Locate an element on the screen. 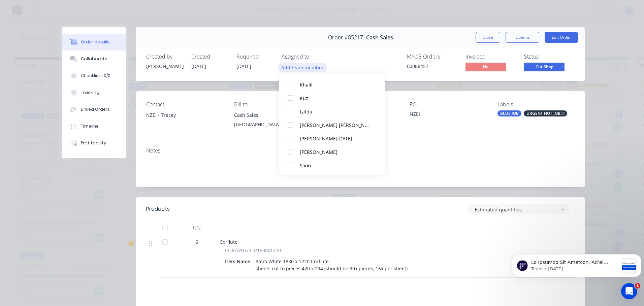 The image size is (644, 306). div: Linked Orders is located at coordinates (95, 109).